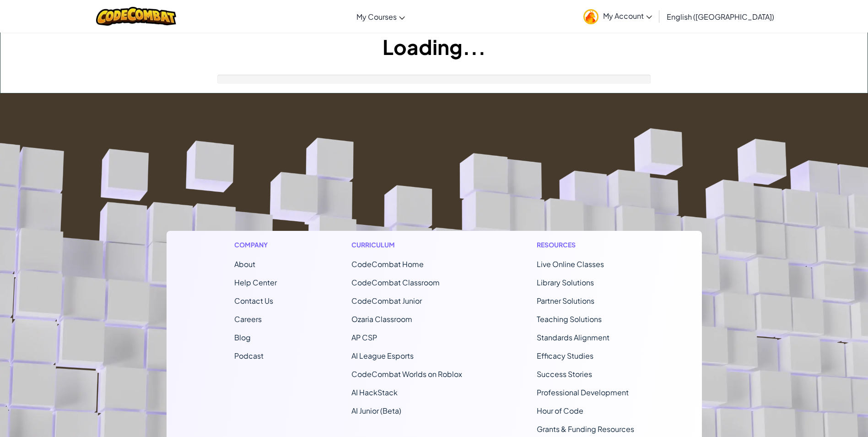 This screenshot has height=437, width=868. What do you see at coordinates (136, 16) in the screenshot?
I see `a: CodeCombat logo` at bounding box center [136, 16].